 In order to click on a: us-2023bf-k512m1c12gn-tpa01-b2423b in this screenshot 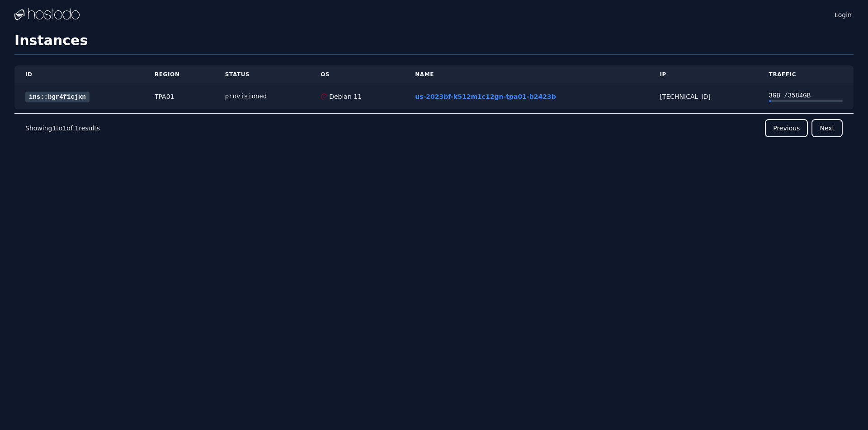, I will do `click(485, 97)`.